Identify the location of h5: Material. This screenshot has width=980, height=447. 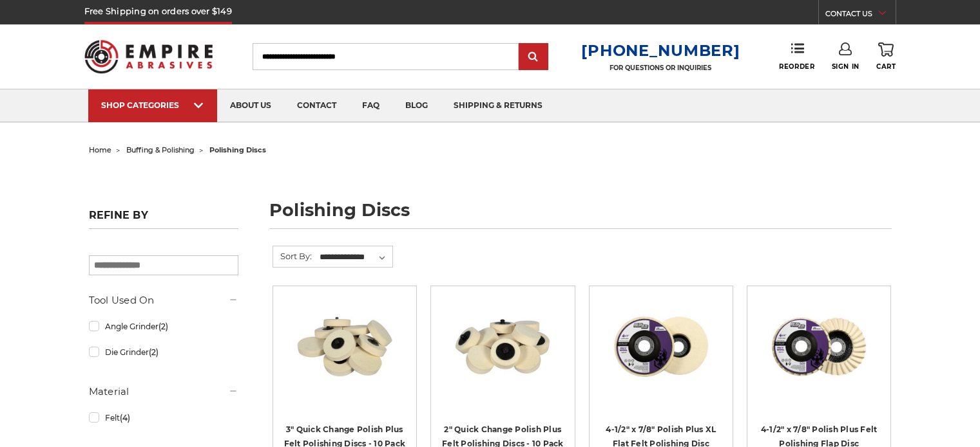
(163, 392).